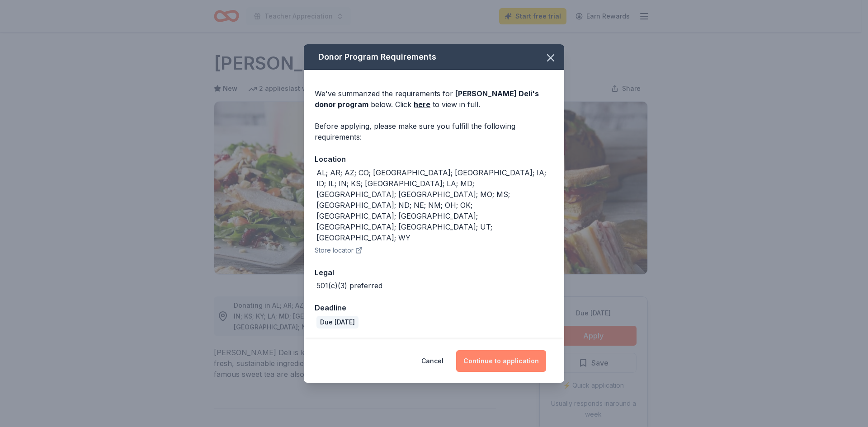  What do you see at coordinates (434, 308) in the screenshot?
I see `div: Deadline` at bounding box center [434, 308].